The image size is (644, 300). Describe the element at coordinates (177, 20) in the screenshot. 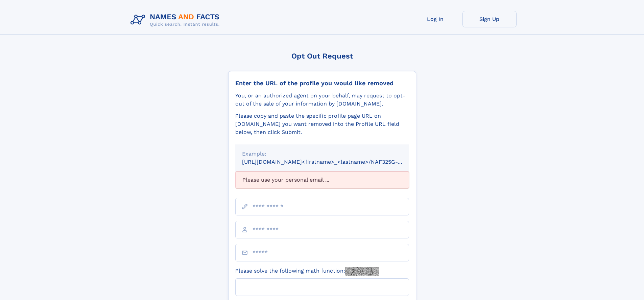

I see `img: Logo Names and Facts` at that location.